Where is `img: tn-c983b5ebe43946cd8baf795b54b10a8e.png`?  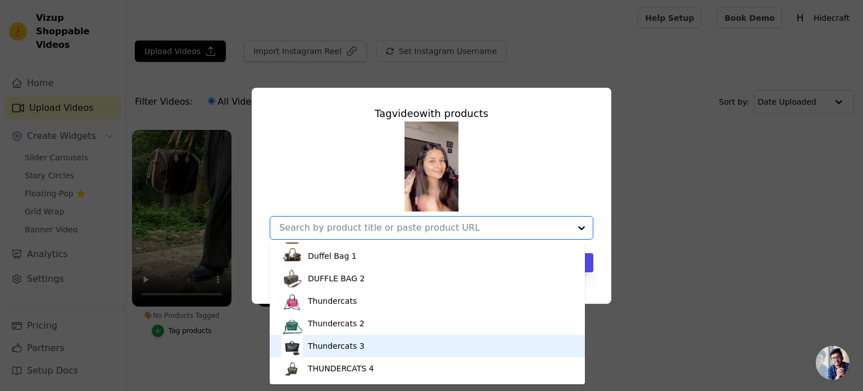
img: tn-c983b5ebe43946cd8baf795b54b10a8e.png is located at coordinates (432, 166).